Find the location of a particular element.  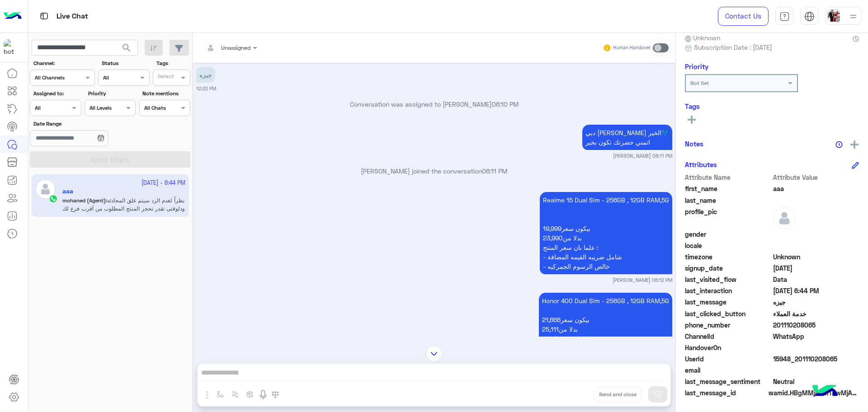

span: Unassigned is located at coordinates (236, 48).